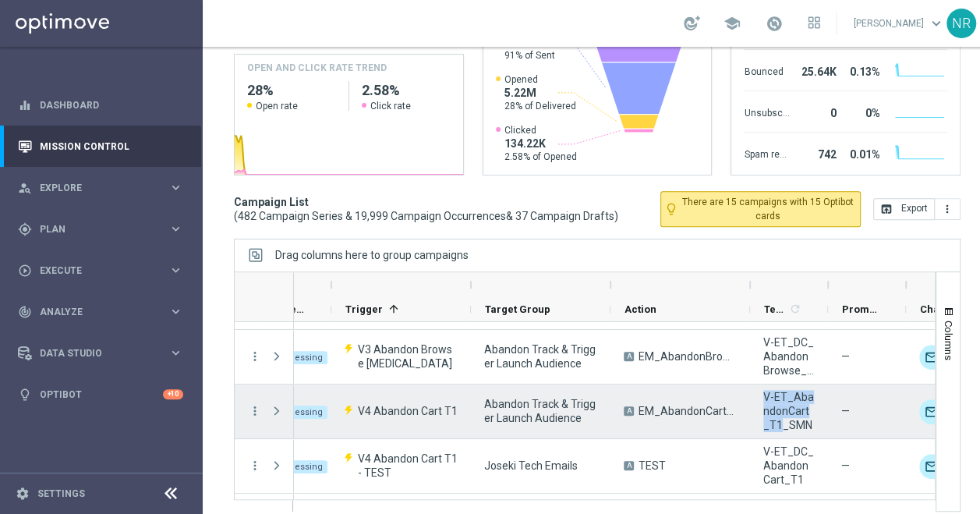 Image resolution: width=980 pixels, height=514 pixels. What do you see at coordinates (564, 216) in the screenshot?
I see `span: 37 Campaign Drafts` at bounding box center [564, 216].